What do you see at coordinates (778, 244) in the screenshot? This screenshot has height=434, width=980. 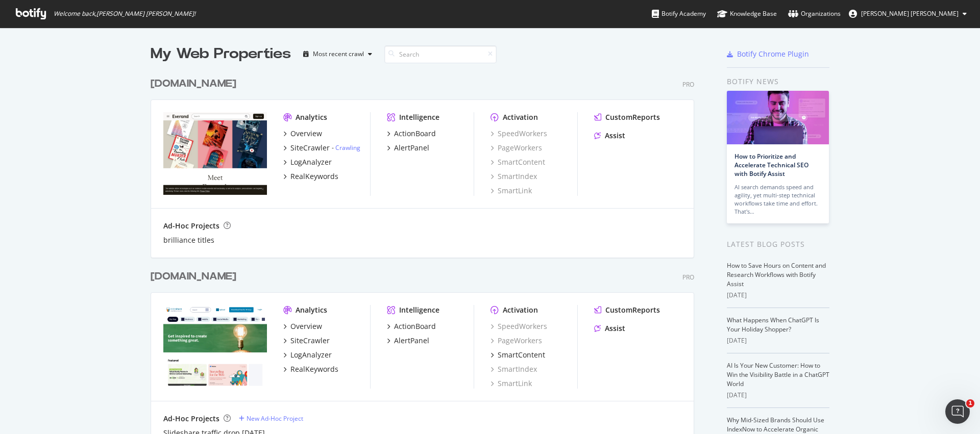 I see `div: Latest Blog Posts` at bounding box center [778, 244].